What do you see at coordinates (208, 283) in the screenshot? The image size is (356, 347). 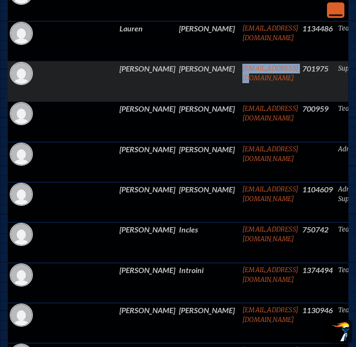 I see `td: Introini` at bounding box center [208, 283].